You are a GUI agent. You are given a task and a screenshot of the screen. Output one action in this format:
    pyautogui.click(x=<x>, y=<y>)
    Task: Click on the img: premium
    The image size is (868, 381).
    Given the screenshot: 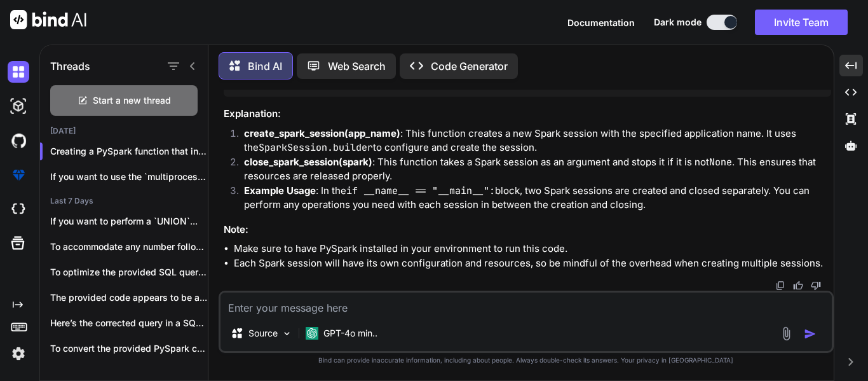 What is the action you would take?
    pyautogui.click(x=19, y=175)
    